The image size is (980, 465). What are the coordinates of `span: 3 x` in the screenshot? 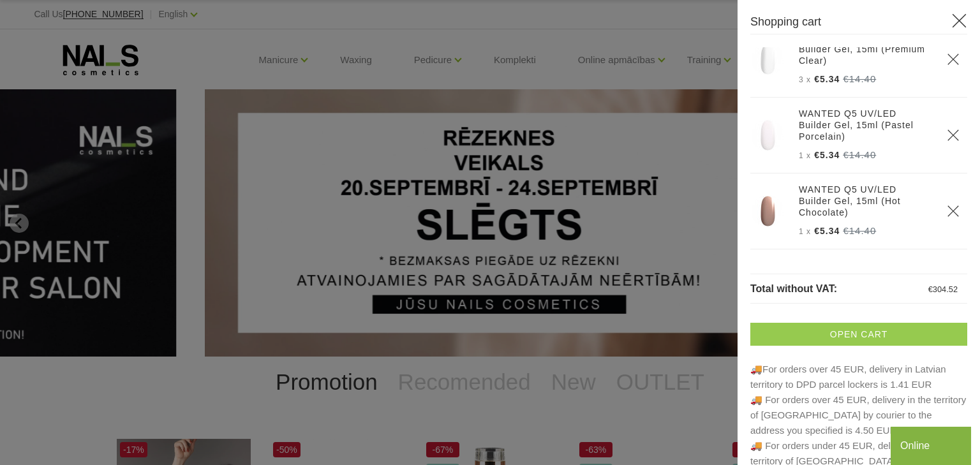 It's located at (805, 79).